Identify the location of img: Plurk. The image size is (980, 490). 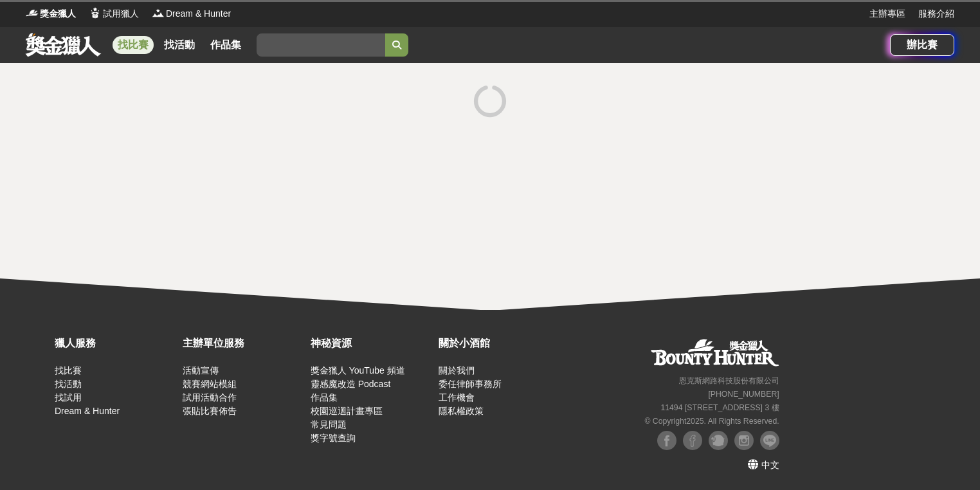
(718, 441).